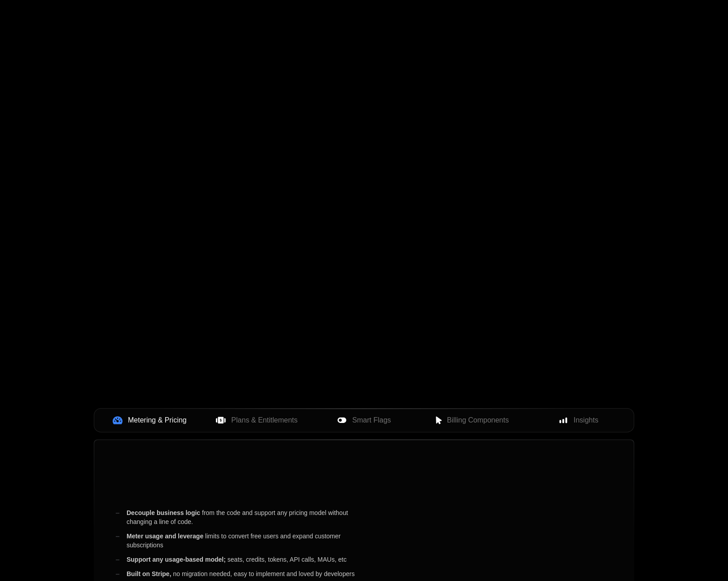 The height and width of the screenshot is (581, 728). I want to click on button: Metering & Pricing, so click(149, 420).